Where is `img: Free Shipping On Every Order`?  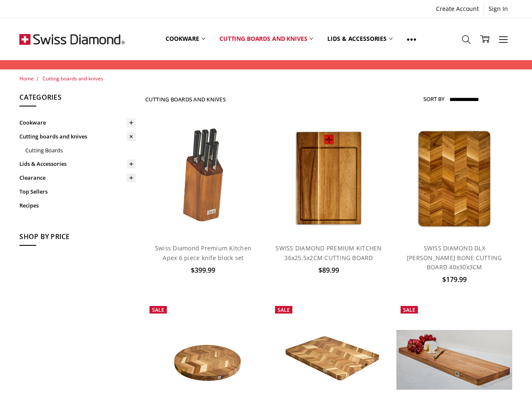 img: Free Shipping On Every Order is located at coordinates (72, 39).